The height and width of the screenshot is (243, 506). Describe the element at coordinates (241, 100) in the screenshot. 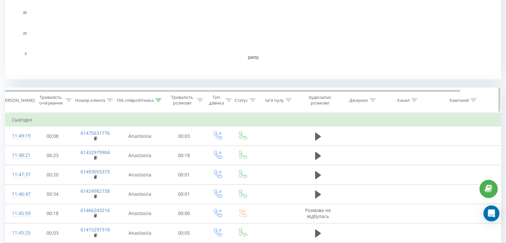

I see `div: Статус` at that location.